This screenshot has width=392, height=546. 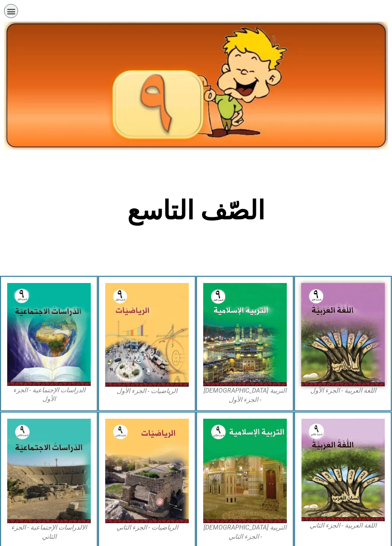 I want to click on h2: الصّف التاسع, so click(x=196, y=211).